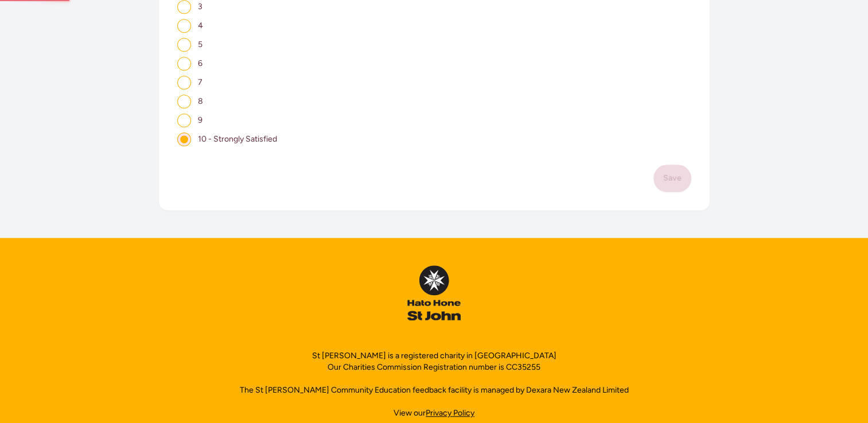 The image size is (868, 423). What do you see at coordinates (184, 26) in the screenshot?
I see `input: 4` at bounding box center [184, 26].